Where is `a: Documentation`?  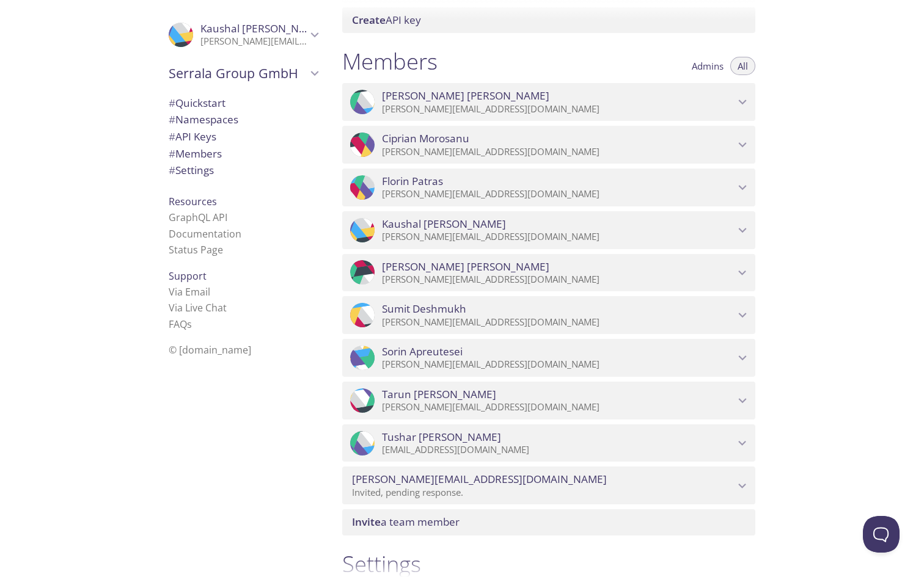 a: Documentation is located at coordinates (204, 234).